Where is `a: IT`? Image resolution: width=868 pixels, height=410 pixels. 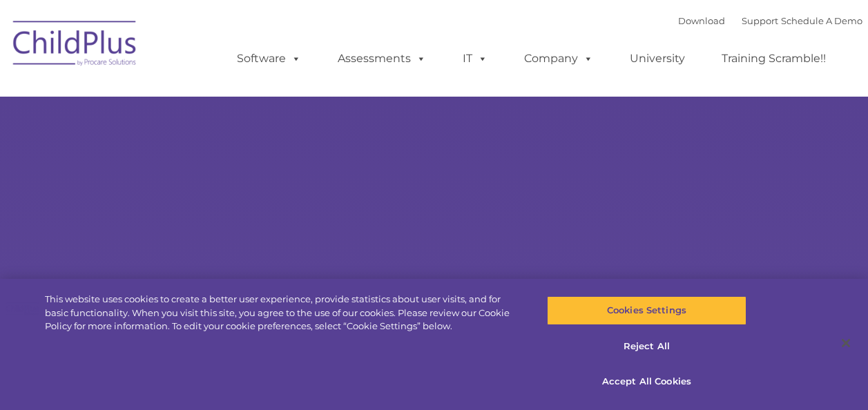
a: IT is located at coordinates (475, 58).